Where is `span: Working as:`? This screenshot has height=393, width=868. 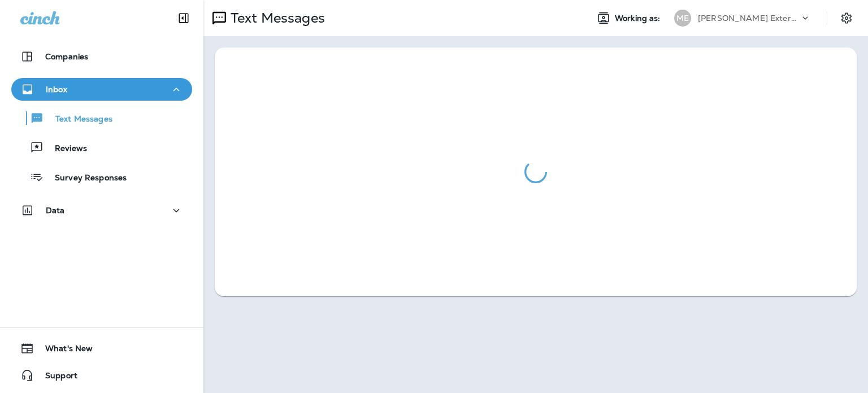 span: Working as: is located at coordinates (639, 18).